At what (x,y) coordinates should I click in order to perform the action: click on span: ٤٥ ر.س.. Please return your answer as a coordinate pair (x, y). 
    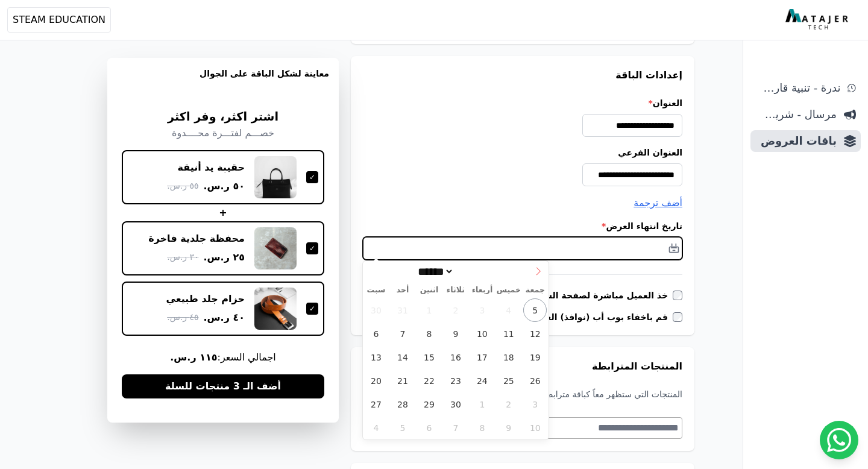
    Looking at the image, I should click on (183, 317).